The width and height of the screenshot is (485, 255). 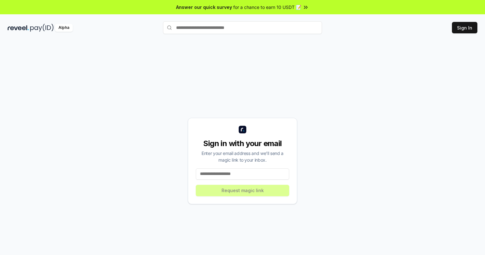 What do you see at coordinates (242, 157) in the screenshot?
I see `div: Enter your email address and we’ll send a magic link to your inbox.` at bounding box center [242, 157].